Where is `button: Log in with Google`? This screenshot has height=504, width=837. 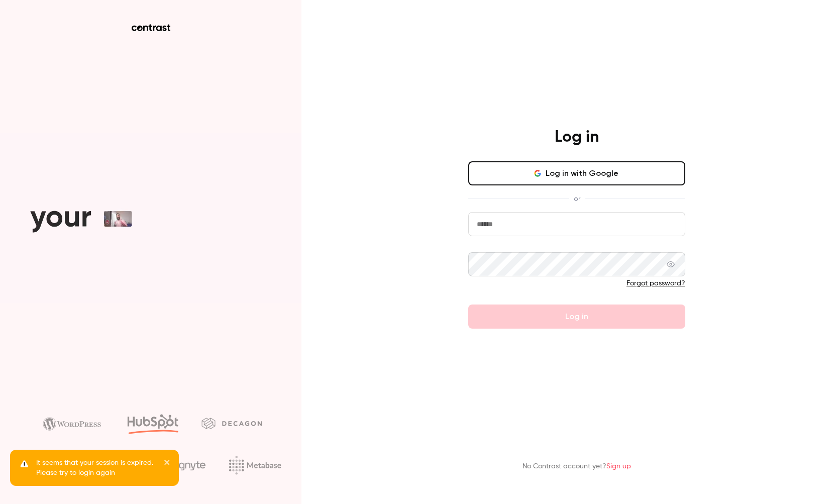 button: Log in with Google is located at coordinates (577, 173).